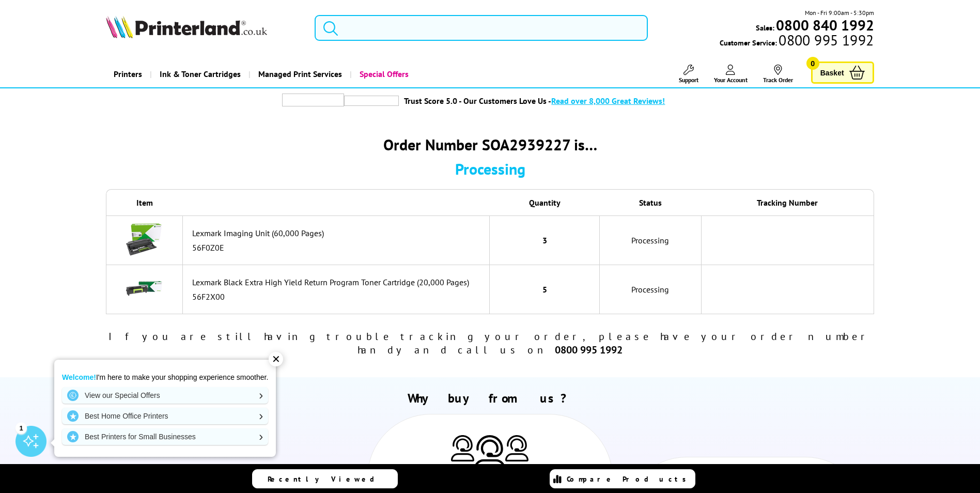  What do you see at coordinates (534, 100) in the screenshot?
I see `a: Trust Score 5.0 - Our Customers Love Us -Read over 8,000 Great Reviews!` at bounding box center [534, 100].